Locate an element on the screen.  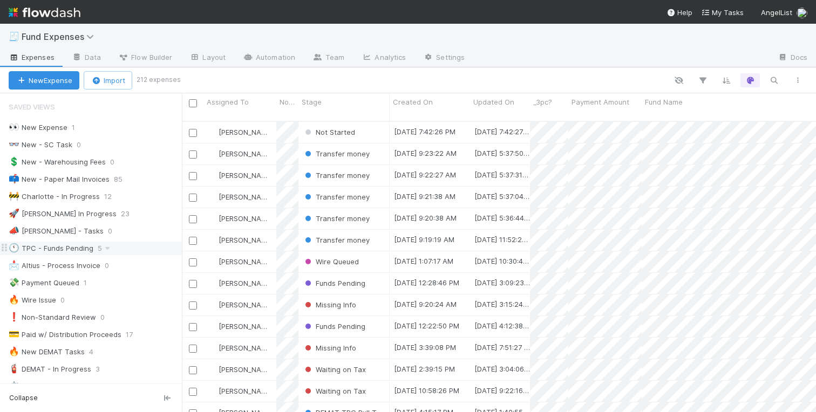
span: Saved Views is located at coordinates (32, 107).